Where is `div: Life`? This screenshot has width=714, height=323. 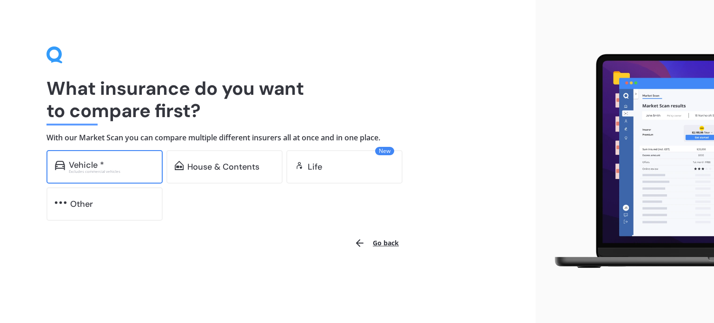
div: Life is located at coordinates (315, 167).